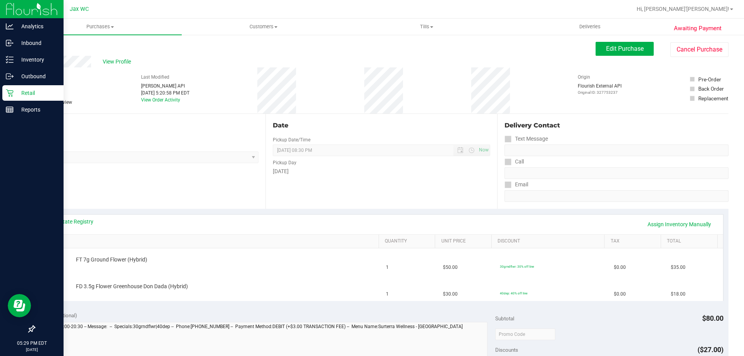 The image size is (744, 356). What do you see at coordinates (426, 27) in the screenshot?
I see `span: Tills` at bounding box center [426, 27].